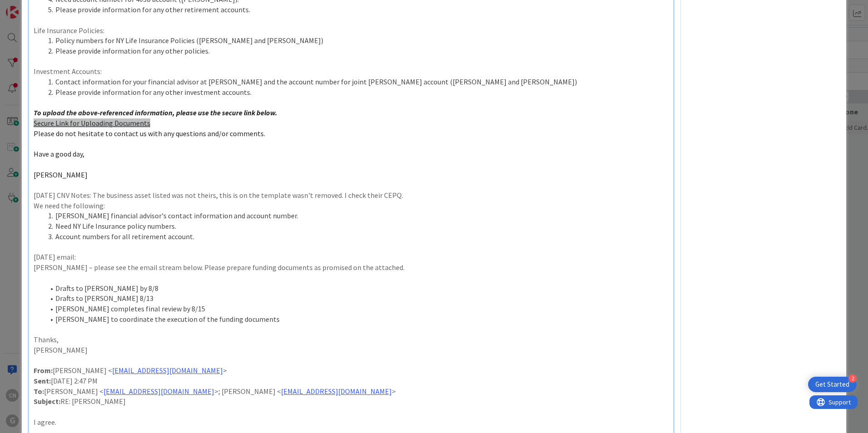  I want to click on strong: Subject:, so click(47, 402).